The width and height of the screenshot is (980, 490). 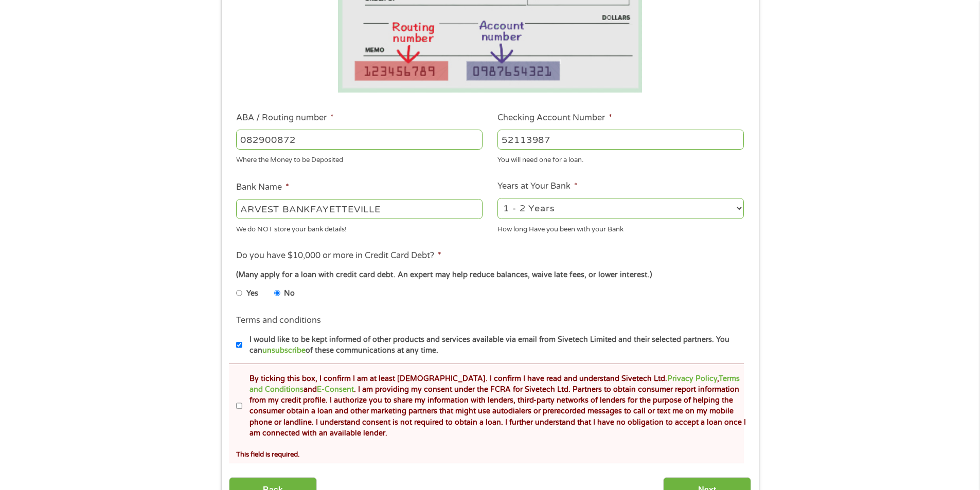 What do you see at coordinates (538, 186) in the screenshot?
I see `label: Years at Your Bank` at bounding box center [538, 186].